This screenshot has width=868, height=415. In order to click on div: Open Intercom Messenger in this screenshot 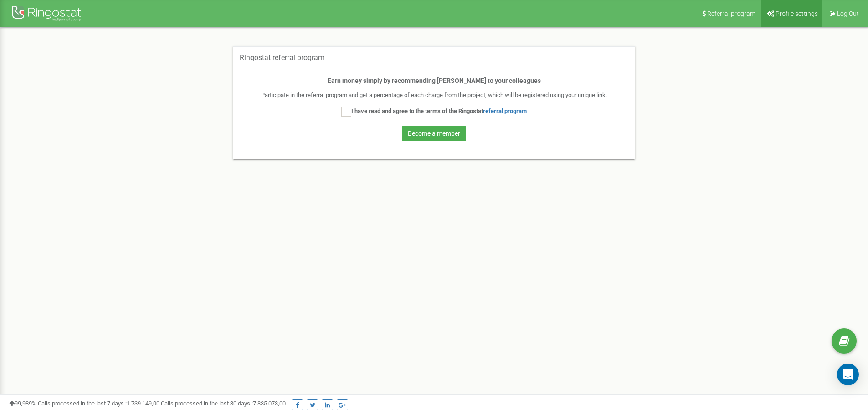, I will do `click(847, 375)`.